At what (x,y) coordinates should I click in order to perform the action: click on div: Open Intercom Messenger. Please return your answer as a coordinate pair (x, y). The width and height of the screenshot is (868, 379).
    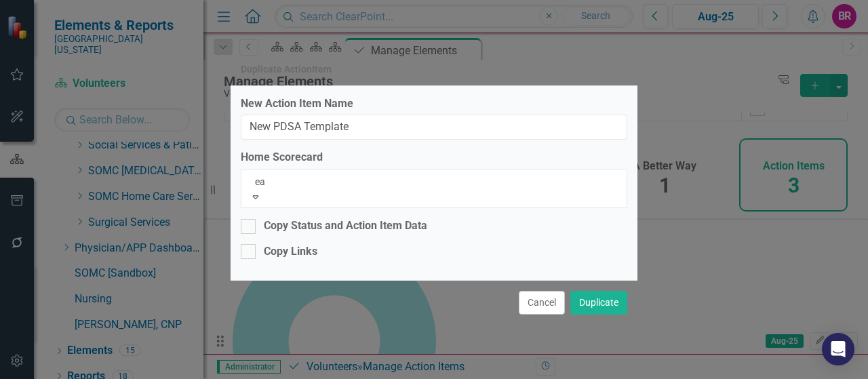
    Looking at the image, I should click on (838, 350).